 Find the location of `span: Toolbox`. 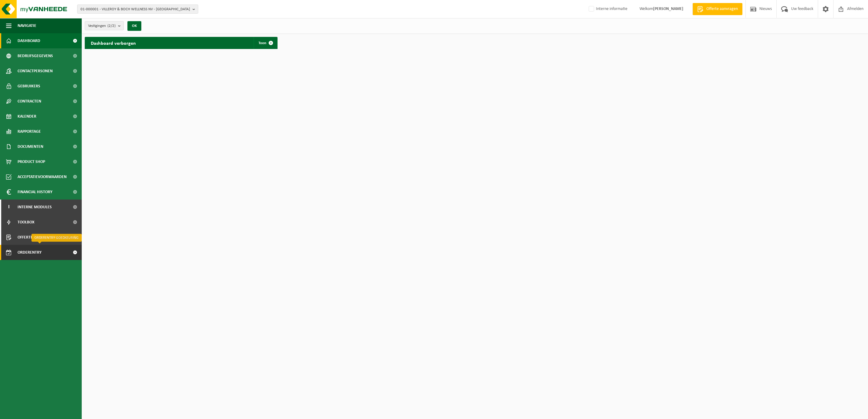

span: Toolbox is located at coordinates (26, 222).